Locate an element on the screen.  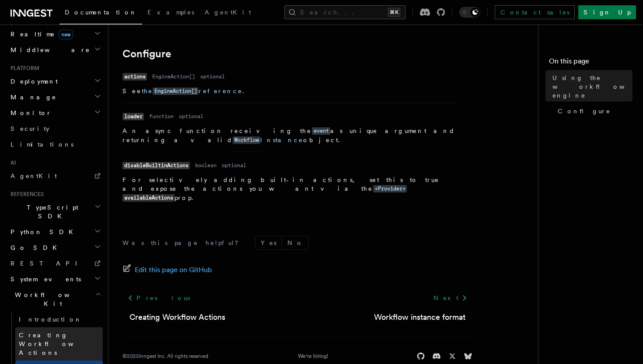
code: loader is located at coordinates (133, 116).